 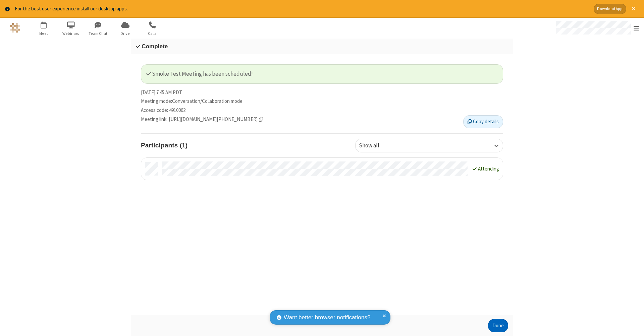 I want to click on span: Meeting link :, so click(x=154, y=119).